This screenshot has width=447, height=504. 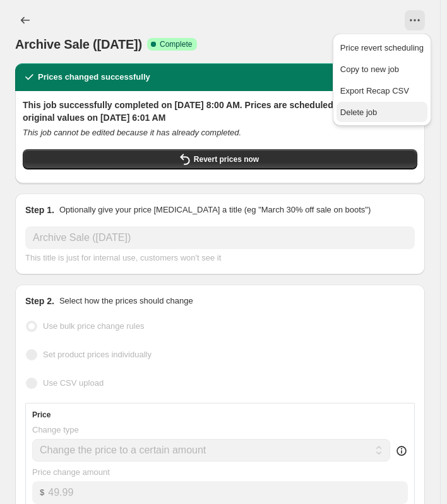 What do you see at coordinates (382, 48) in the screenshot?
I see `button: Price revert scheduling` at bounding box center [382, 48].